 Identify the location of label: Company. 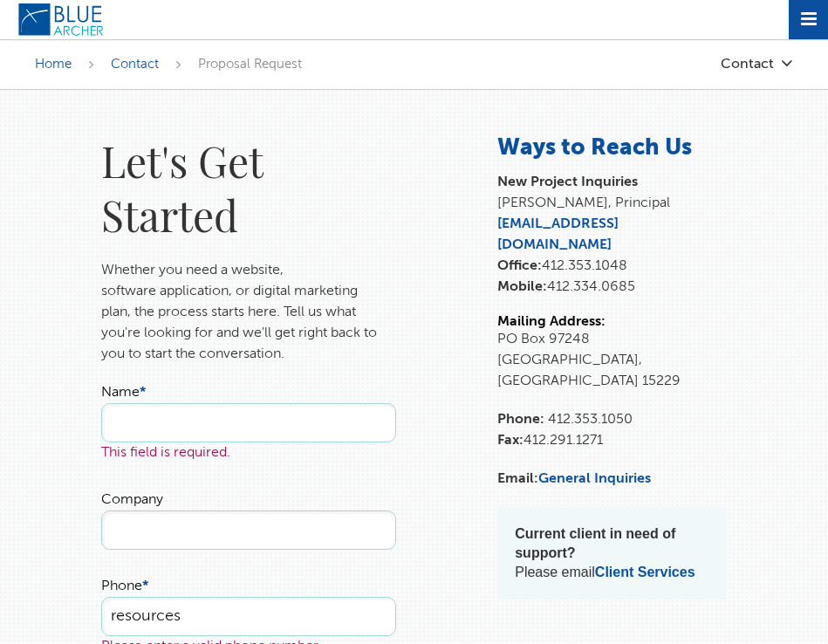
(132, 500).